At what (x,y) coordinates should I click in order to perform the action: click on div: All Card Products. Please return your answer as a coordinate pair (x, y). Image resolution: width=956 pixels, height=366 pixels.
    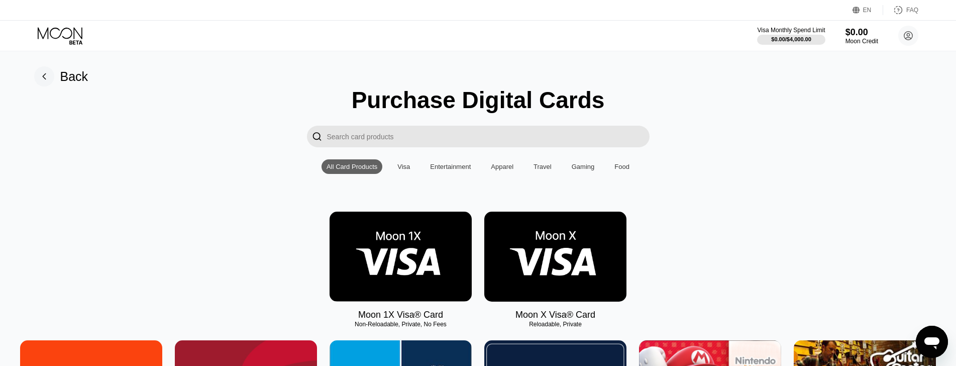
    Looking at the image, I should click on (352, 166).